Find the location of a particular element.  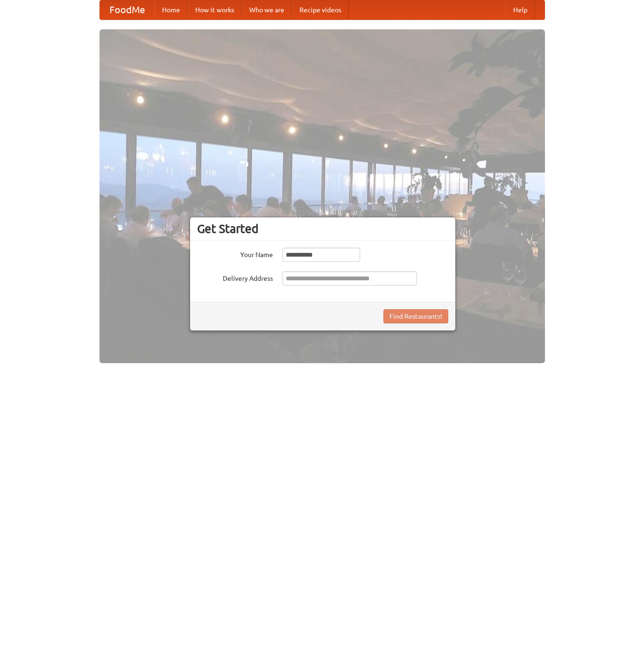

label: Delivery Address is located at coordinates (235, 277).